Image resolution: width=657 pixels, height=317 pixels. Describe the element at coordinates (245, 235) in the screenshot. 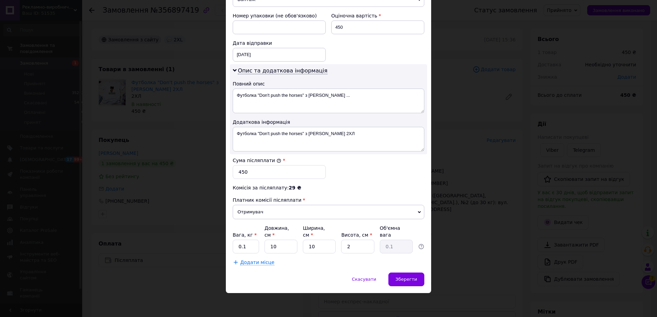

I see `label: Вага, кг` at that location.